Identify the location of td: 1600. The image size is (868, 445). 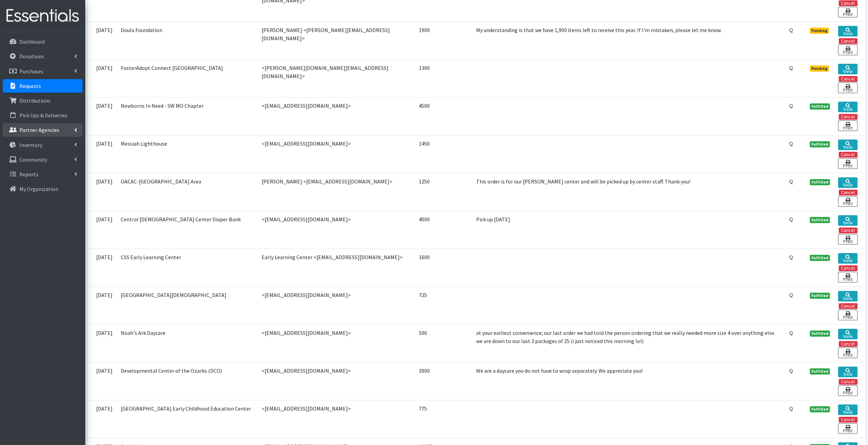
(443, 267).